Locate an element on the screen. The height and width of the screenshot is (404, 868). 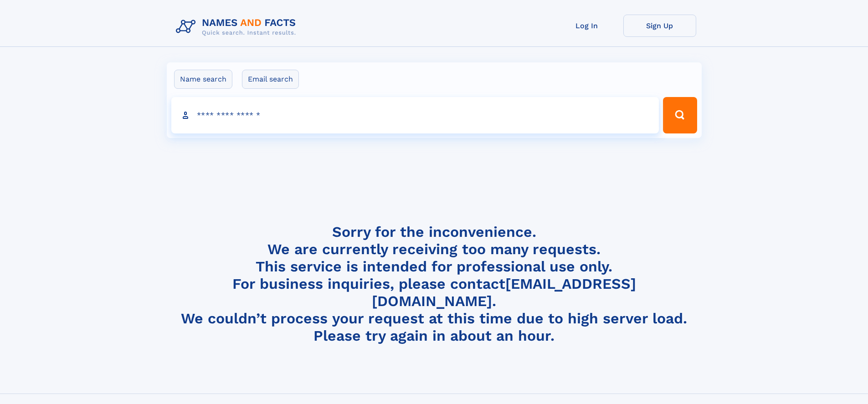
img: Logo Names and Facts is located at coordinates (238, 27).